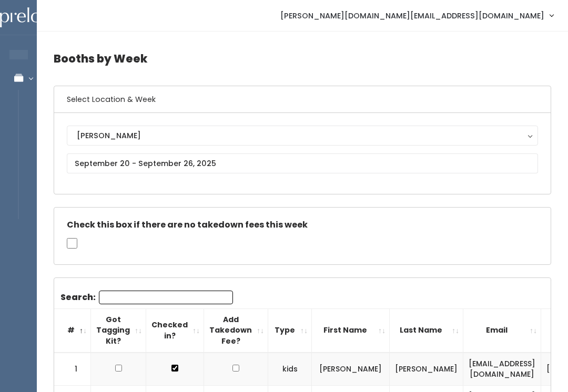 The height and width of the screenshot is (392, 568). I want to click on th: #: activate to sort column descending, so click(72, 330).